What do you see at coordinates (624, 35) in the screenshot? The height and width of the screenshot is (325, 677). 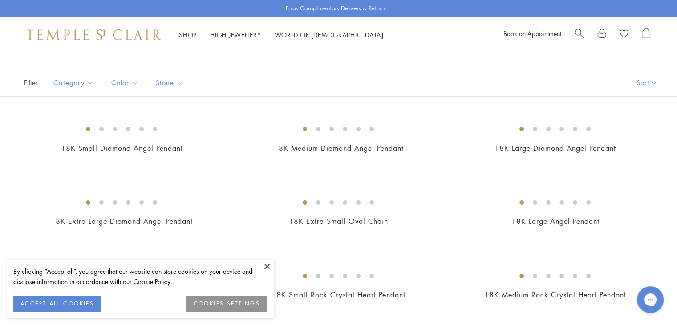 I see `a: View Wishlist` at bounding box center [624, 35].